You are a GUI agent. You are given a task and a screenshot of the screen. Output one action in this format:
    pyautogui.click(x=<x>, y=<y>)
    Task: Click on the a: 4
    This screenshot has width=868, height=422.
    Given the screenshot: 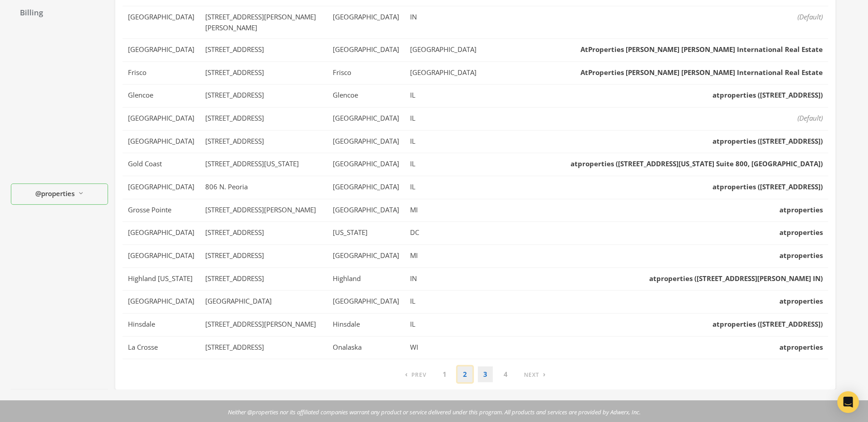 What is the action you would take?
    pyautogui.click(x=505, y=374)
    